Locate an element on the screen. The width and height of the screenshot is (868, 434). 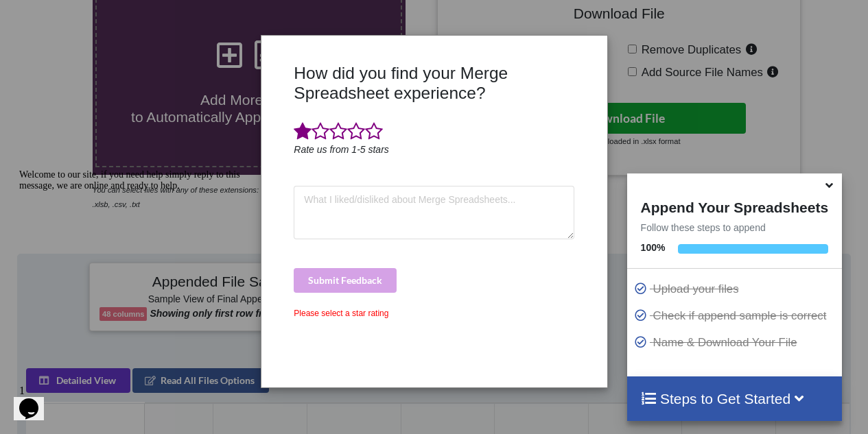
i: Rate us from 1-5 stars is located at coordinates (341, 149).